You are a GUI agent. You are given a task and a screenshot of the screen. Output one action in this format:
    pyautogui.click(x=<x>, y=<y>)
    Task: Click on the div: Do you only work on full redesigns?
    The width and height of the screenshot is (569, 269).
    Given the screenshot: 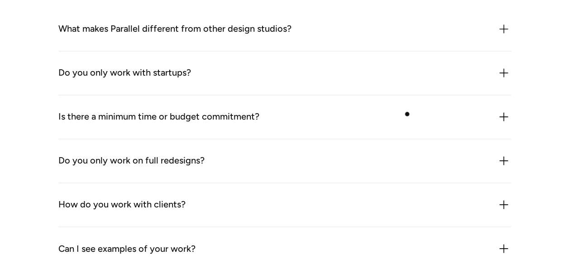 What is the action you would take?
    pyautogui.click(x=131, y=161)
    